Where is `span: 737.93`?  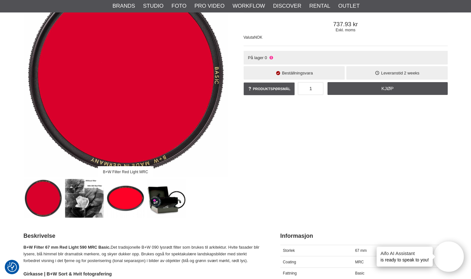 span: 737.93 is located at coordinates (346, 24).